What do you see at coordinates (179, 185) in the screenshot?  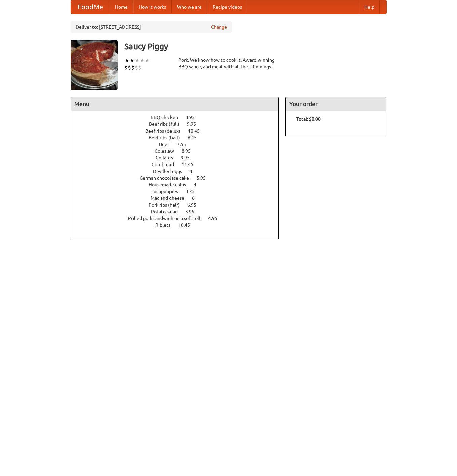 I see `a: Housemade chips 4` at bounding box center [179, 185].